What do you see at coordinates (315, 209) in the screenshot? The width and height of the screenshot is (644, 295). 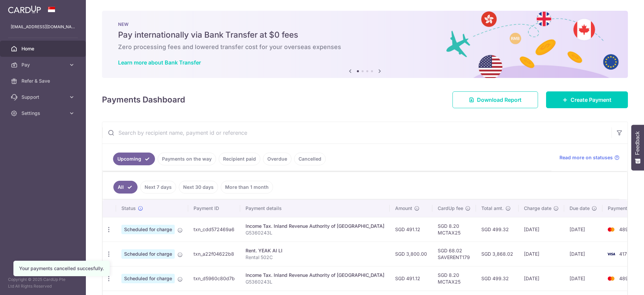 I see `th: Payment details` at bounding box center [315, 209].